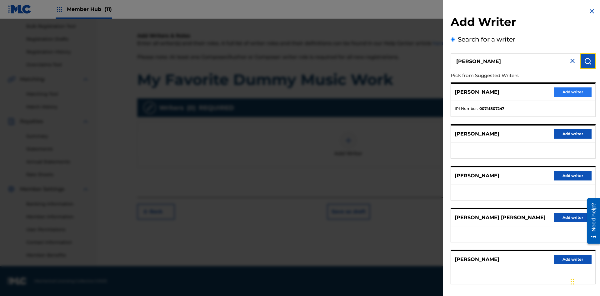  I want to click on p: Pick from Suggested Writers, so click(505, 76).